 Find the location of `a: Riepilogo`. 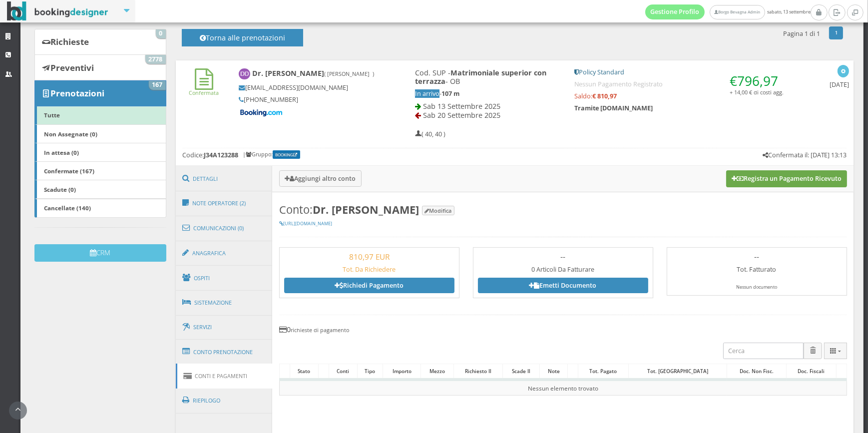

a: Riepilogo is located at coordinates (224, 401).